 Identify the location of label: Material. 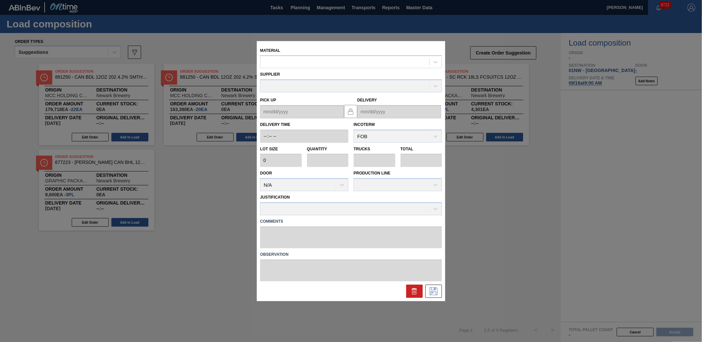
(270, 51).